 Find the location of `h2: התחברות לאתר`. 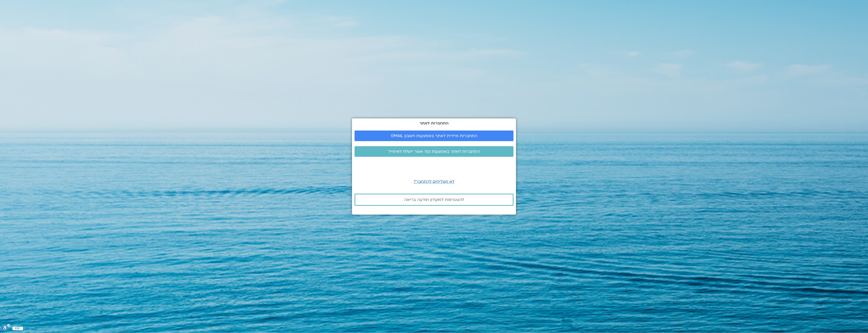

h2: התחברות לאתר is located at coordinates (434, 123).